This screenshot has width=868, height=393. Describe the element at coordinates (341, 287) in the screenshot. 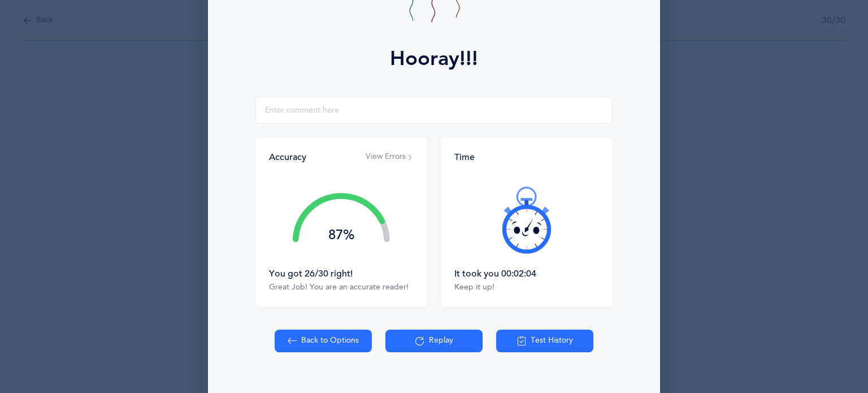

I see `div: Great Job! You are an accurate reader!` at that location.